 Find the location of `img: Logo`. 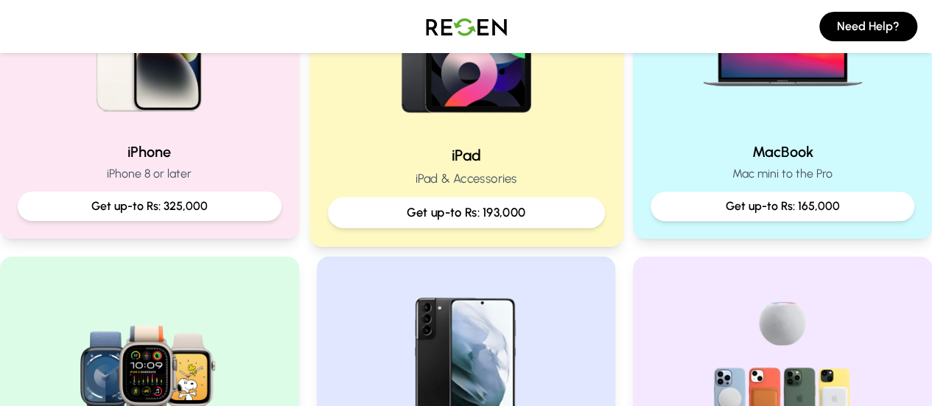

img: Logo is located at coordinates (466, 27).